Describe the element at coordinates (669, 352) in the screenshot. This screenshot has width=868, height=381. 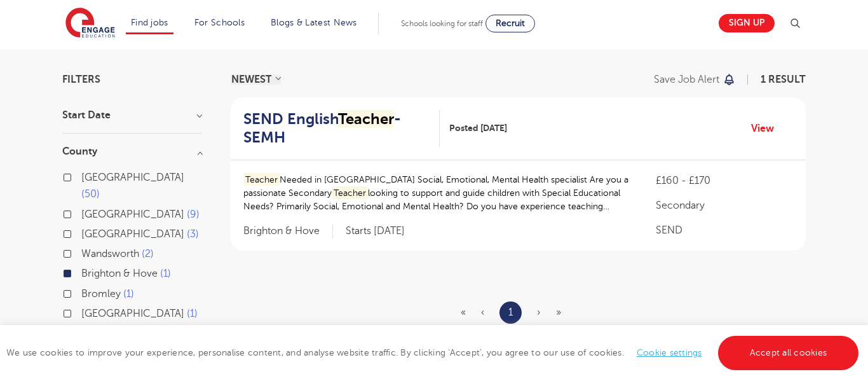
I see `a: Cookie settings` at that location.